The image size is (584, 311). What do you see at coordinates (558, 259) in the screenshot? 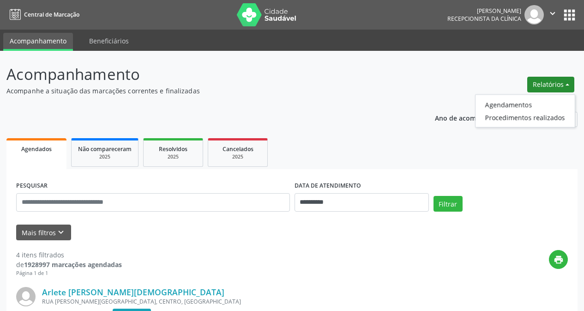
I see `i: print` at bounding box center [558, 259].